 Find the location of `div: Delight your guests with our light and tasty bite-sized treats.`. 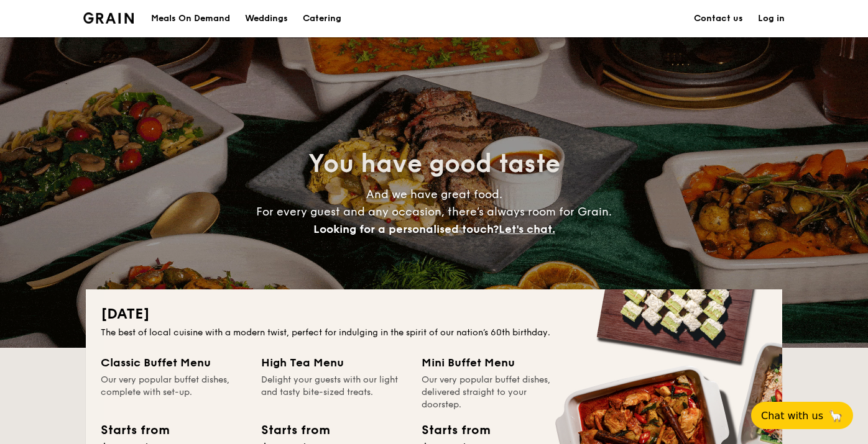

div: Delight your guests with our light and tasty bite-sized treats. is located at coordinates (334, 393).